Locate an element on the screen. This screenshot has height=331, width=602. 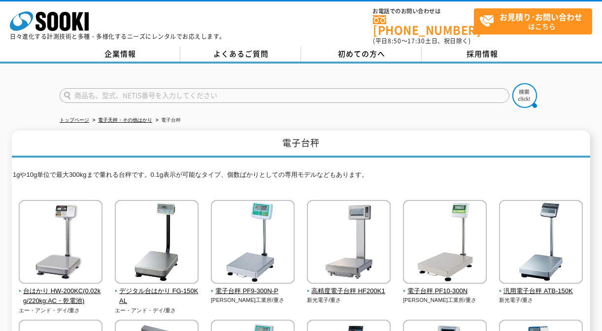
img: デジタル台はかり FG-150KAL is located at coordinates (157, 243).